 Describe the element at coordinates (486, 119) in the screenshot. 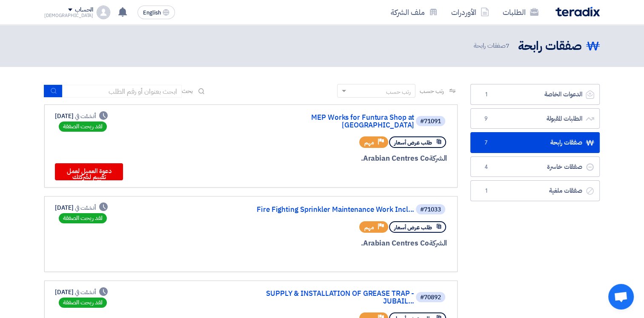

I see `span: 9` at that location.